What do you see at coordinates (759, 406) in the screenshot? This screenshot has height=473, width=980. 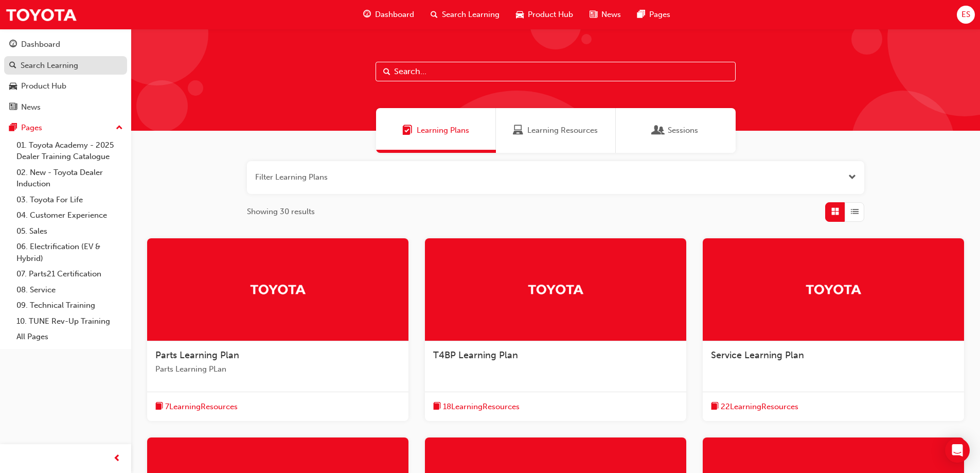 I see `span: 22 Learning Resources` at bounding box center [759, 406].